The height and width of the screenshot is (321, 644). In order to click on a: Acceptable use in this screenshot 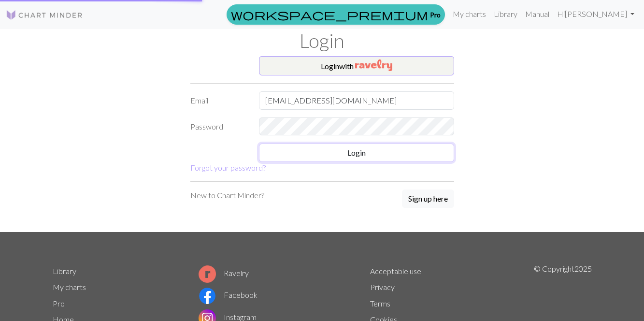, I will do `click(396, 270)`.